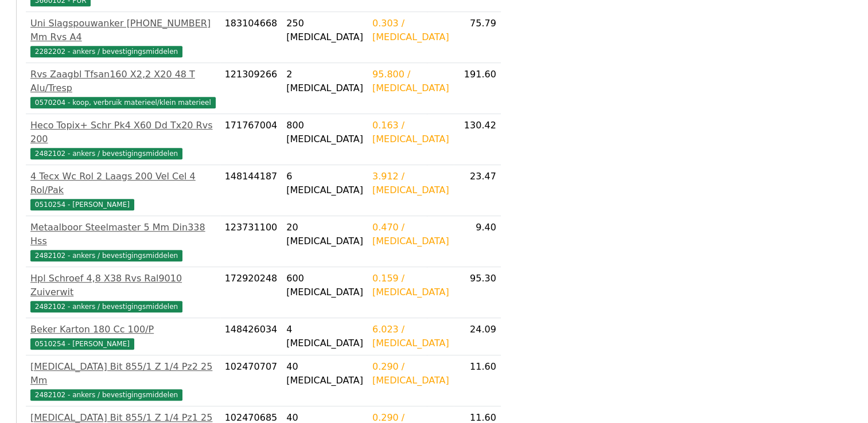 The height and width of the screenshot is (423, 868). I want to click on td: 23.47, so click(478, 190).